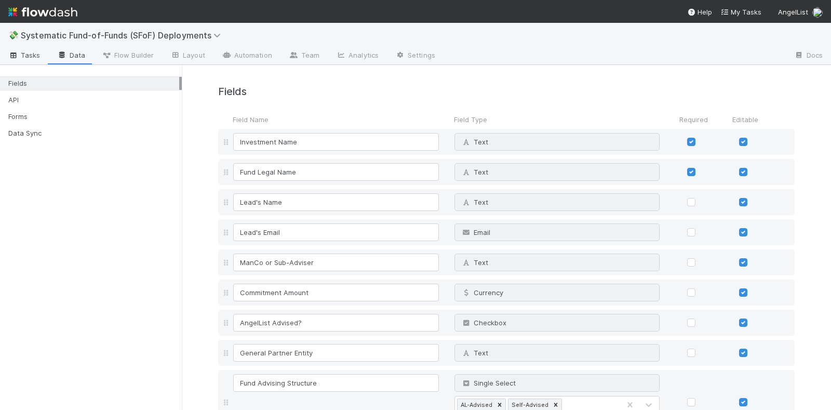 The height and width of the screenshot is (410, 831). Describe the element at coordinates (793, 12) in the screenshot. I see `span: AngelList` at that location.